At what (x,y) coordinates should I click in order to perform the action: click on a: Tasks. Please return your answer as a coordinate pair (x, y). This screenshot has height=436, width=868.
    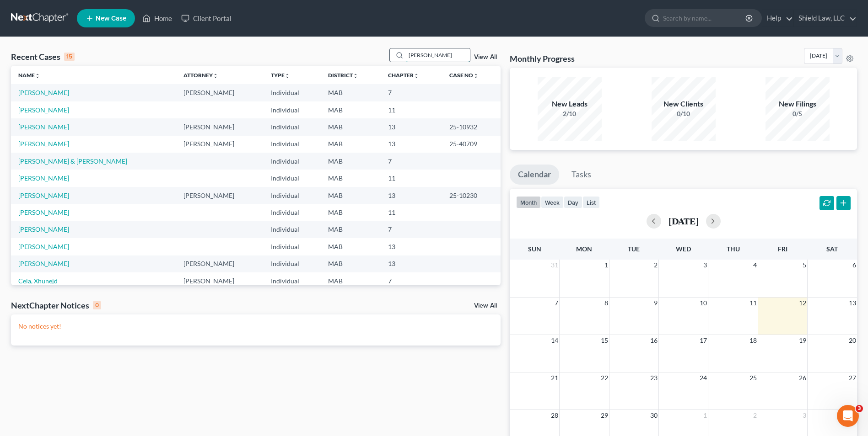
    Looking at the image, I should click on (581, 175).